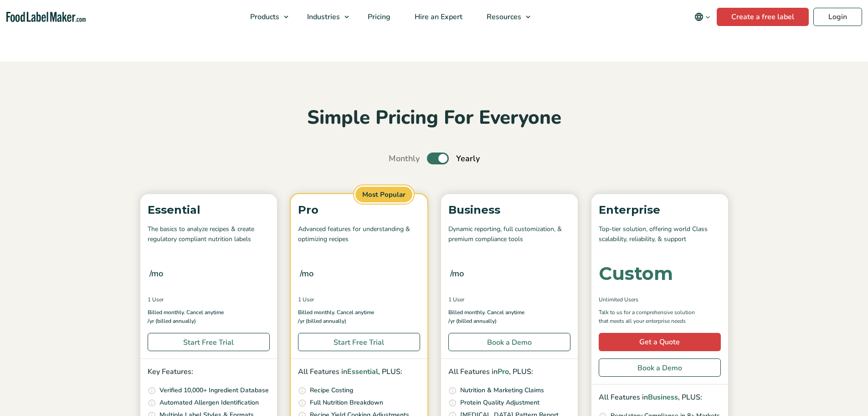 The image size is (868, 416). Describe the element at coordinates (838, 17) in the screenshot. I see `a: Login` at that location.